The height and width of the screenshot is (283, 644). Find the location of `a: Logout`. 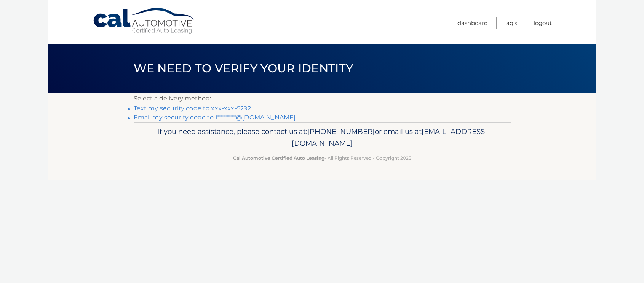

a: Logout is located at coordinates (543, 23).